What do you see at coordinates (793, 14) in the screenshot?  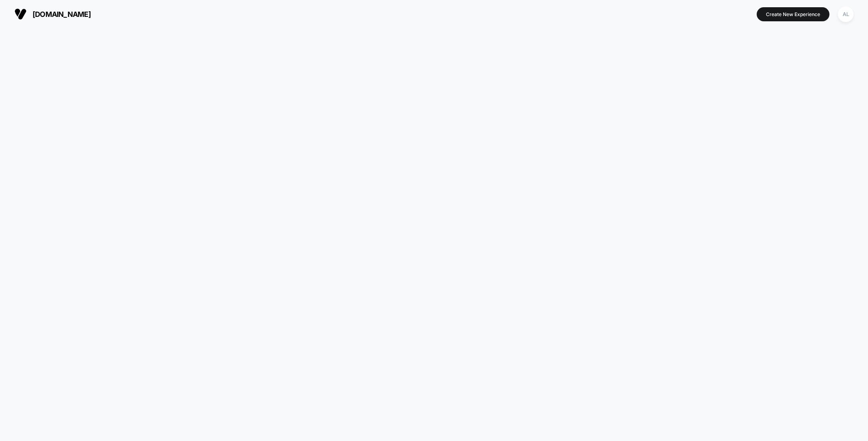 I see `button: Create New Experience` at bounding box center [793, 14].